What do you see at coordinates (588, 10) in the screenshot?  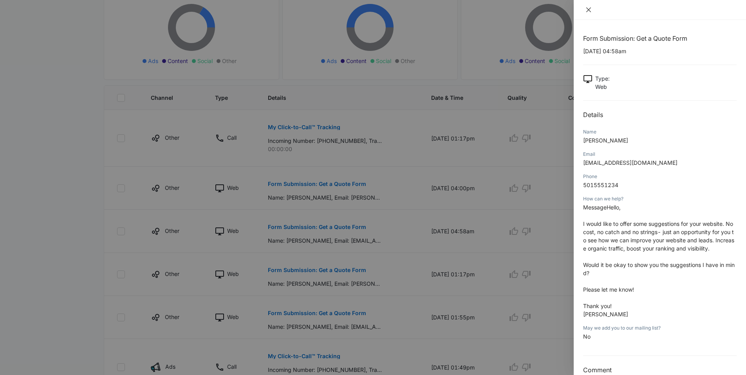 I see `button: Close` at bounding box center [588, 10].